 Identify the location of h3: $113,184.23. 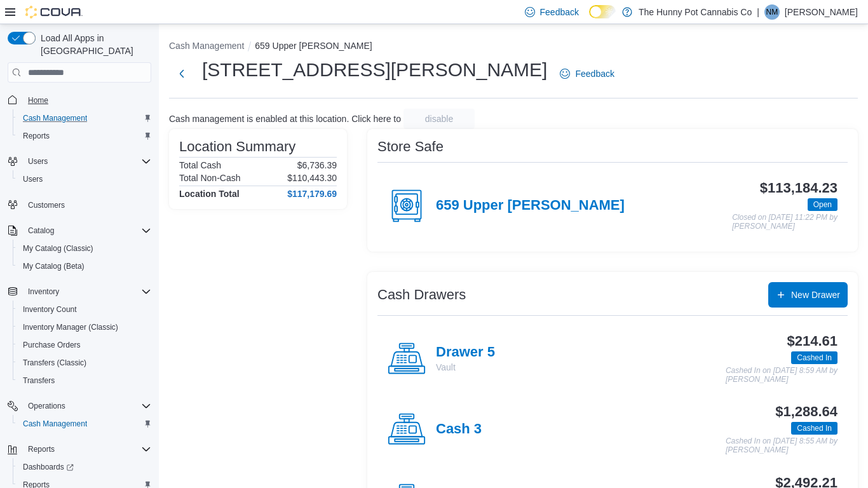
(799, 188).